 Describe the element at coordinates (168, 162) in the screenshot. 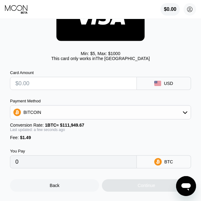

I see `div: BTC` at that location.